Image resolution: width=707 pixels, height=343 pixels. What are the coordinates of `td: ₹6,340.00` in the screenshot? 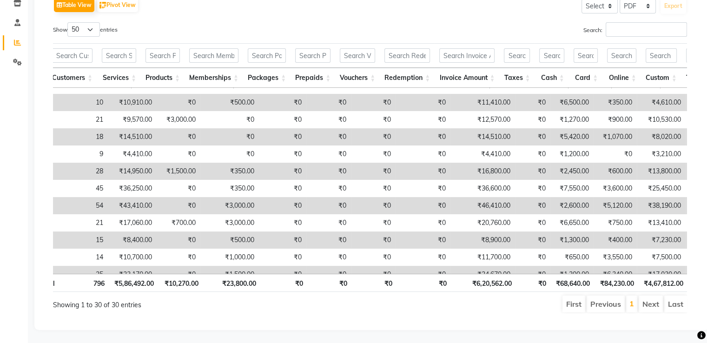 It's located at (615, 274).